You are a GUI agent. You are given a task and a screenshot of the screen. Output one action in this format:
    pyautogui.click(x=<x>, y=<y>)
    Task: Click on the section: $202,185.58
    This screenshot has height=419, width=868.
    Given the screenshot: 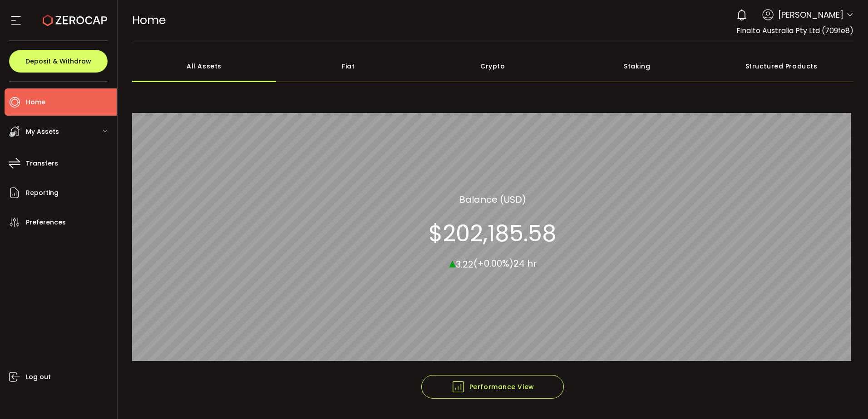 What is the action you would take?
    pyautogui.click(x=493, y=233)
    